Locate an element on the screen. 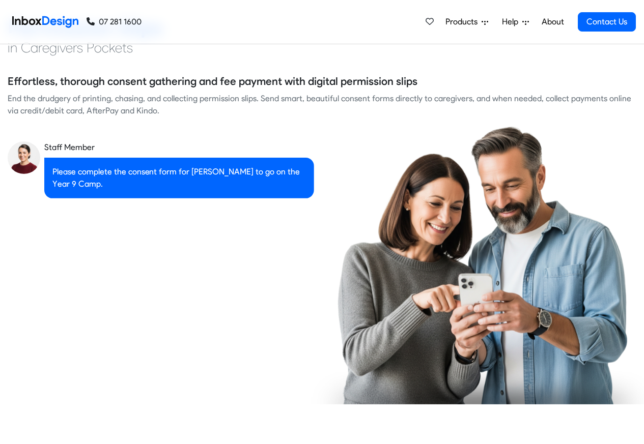 The image size is (644, 444). h4: in Caregivers Pockets is located at coordinates (322, 48).